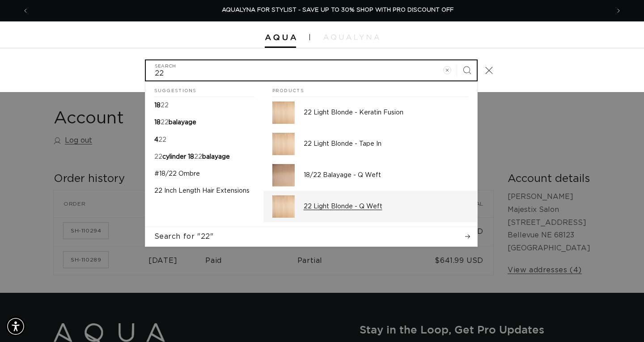  Describe the element at coordinates (489, 70) in the screenshot. I see `button: Close` at that location.